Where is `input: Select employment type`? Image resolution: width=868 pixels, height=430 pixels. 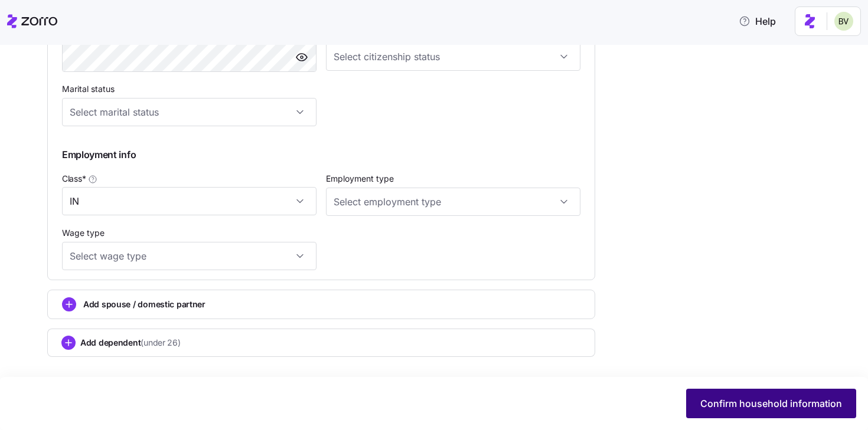 input: Select employment type is located at coordinates (453, 202).